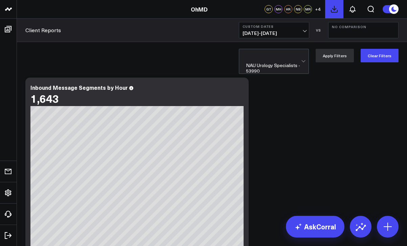 This screenshot has height=246, width=407. What do you see at coordinates (273, 68) in the screenshot?
I see `div: NAU Urology Specialists - 53990` at bounding box center [273, 68].